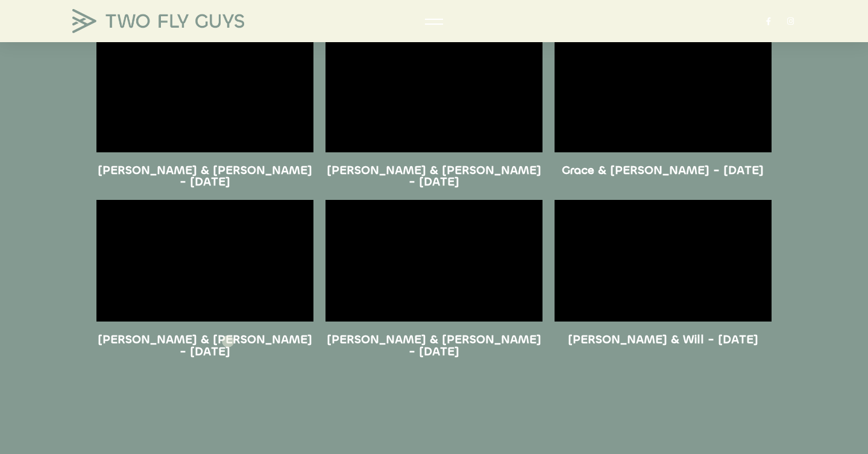 The width and height of the screenshot is (868, 454). Describe the element at coordinates (163, 21) in the screenshot. I see `a: TWO FLY GUYS MEDIA TWO FLY GUYS MEDIA` at that location.